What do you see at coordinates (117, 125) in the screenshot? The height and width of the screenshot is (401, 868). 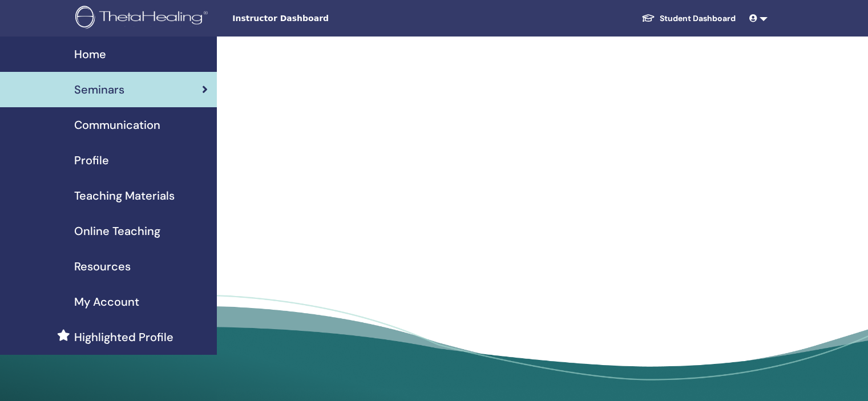 I see `span: Communication` at bounding box center [117, 125].